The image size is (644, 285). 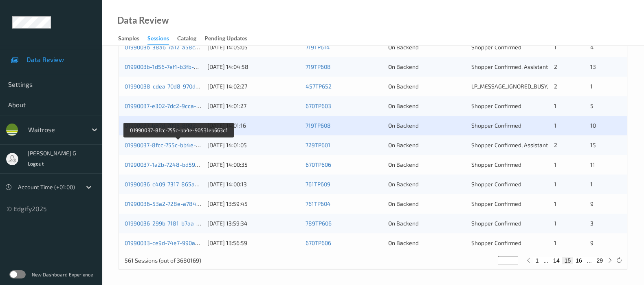 What do you see at coordinates (180, 86) in the screenshot?
I see `a: 01990038-cdea-70d8-970d-901abda1bcec` at bounding box center [180, 86].